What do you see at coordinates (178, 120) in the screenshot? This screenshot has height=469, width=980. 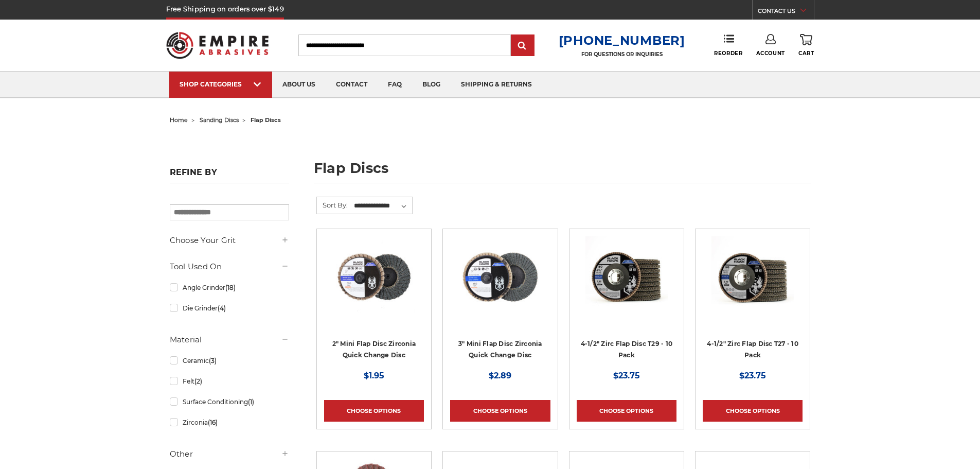 I see `a: home` at bounding box center [178, 120].